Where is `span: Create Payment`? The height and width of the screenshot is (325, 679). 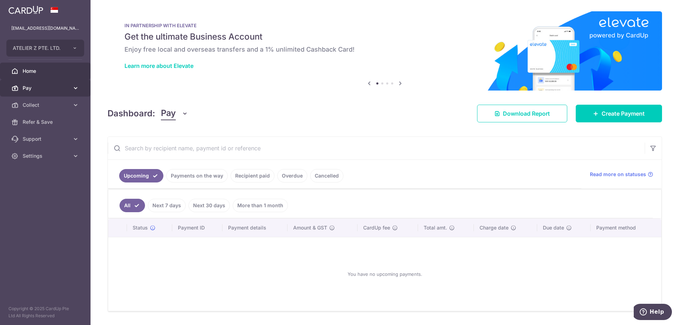 span: Create Payment is located at coordinates (623, 114).